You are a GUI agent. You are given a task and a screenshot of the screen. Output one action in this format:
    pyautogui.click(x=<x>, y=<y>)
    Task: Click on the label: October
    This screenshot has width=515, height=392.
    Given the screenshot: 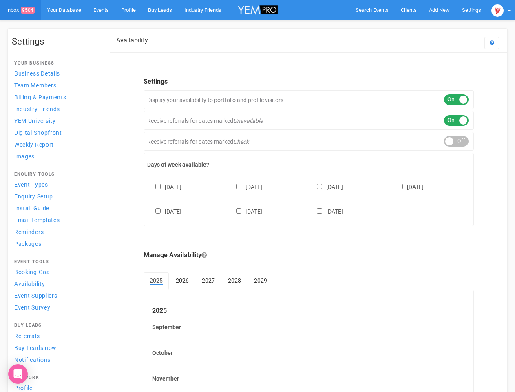 What is the action you would take?
    pyautogui.click(x=309, y=352)
    